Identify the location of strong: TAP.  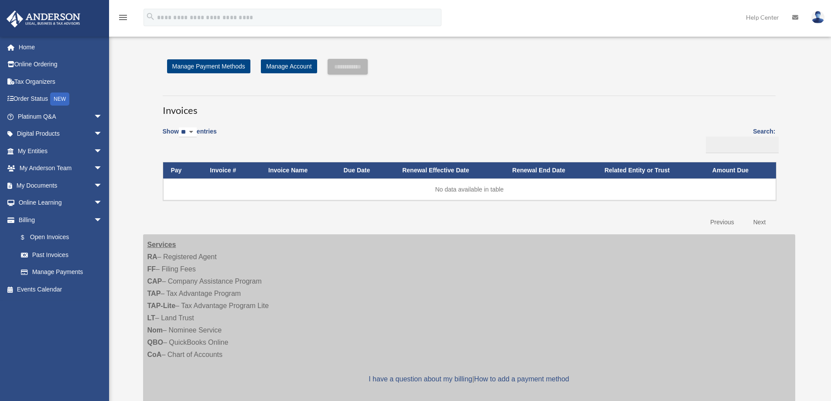
(154, 293).